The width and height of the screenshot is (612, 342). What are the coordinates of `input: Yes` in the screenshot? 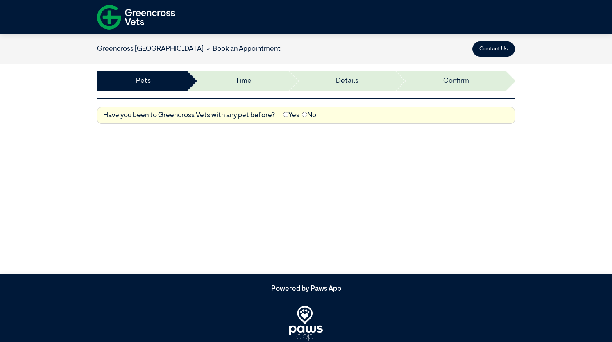 It's located at (286, 114).